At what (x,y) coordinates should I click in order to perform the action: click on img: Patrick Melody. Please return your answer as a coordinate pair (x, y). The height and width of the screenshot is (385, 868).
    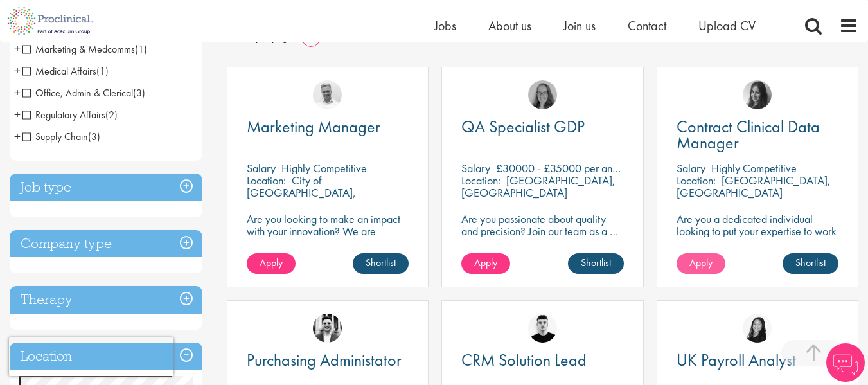
    Looking at the image, I should click on (543, 328).